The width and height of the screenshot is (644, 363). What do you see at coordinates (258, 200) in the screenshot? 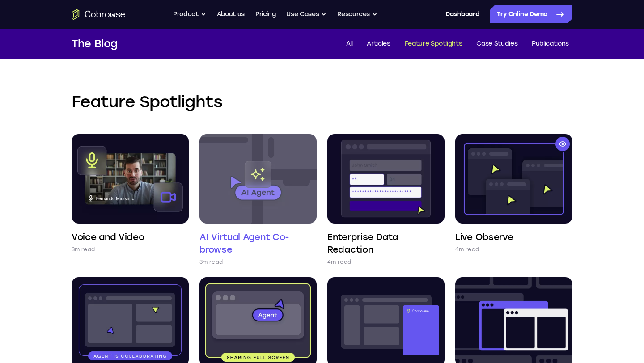
I see `a: AI Virtual Agent Co-browse 3m read` at bounding box center [258, 200].